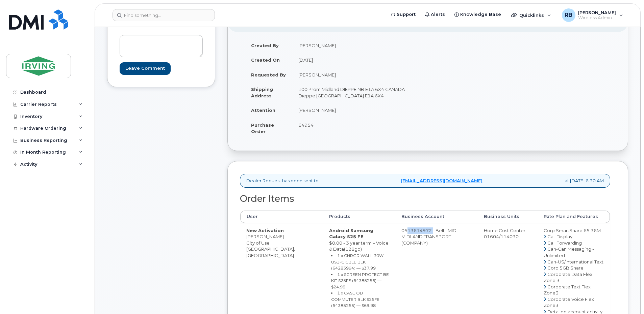  Describe the element at coordinates (145, 68) in the screenshot. I see `input: Leave Comment` at that location.